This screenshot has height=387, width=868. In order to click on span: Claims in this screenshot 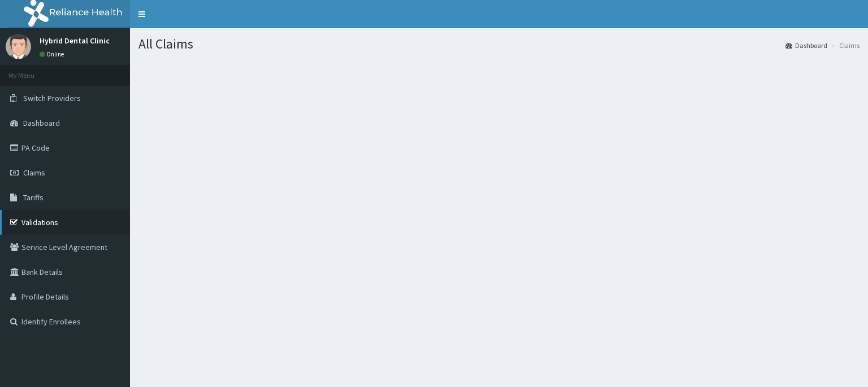, I will do `click(34, 172)`.